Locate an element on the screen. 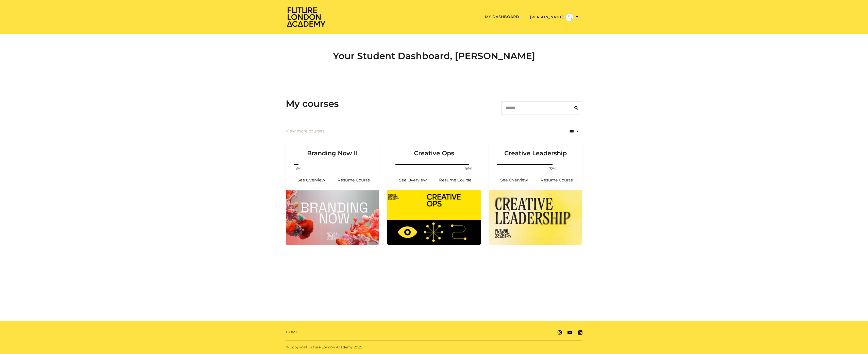 The height and width of the screenshot is (354, 868). a: Creative Ops is located at coordinates (434, 153).